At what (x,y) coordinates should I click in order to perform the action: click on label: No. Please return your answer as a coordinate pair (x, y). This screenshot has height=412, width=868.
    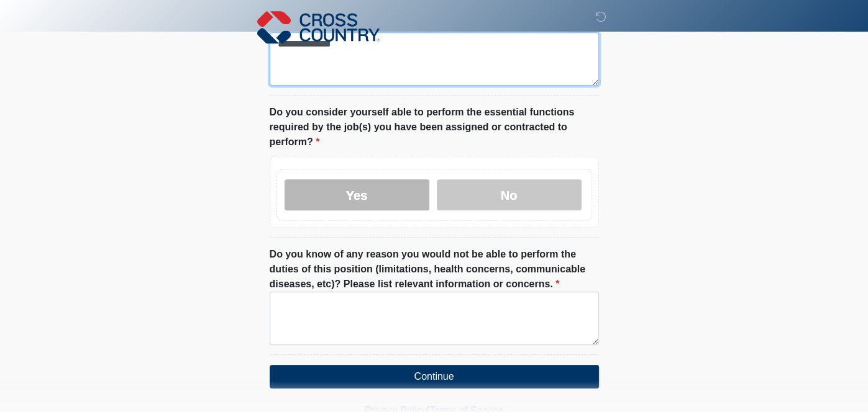
    Looking at the image, I should click on (509, 195).